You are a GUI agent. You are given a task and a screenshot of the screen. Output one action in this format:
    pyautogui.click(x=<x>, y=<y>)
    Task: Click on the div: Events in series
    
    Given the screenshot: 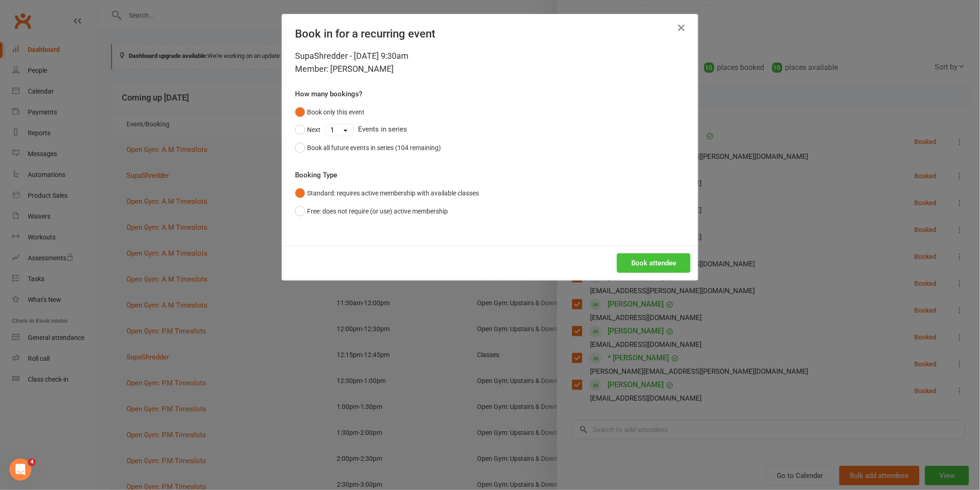 What is the action you would take?
    pyautogui.click(x=490, y=130)
    